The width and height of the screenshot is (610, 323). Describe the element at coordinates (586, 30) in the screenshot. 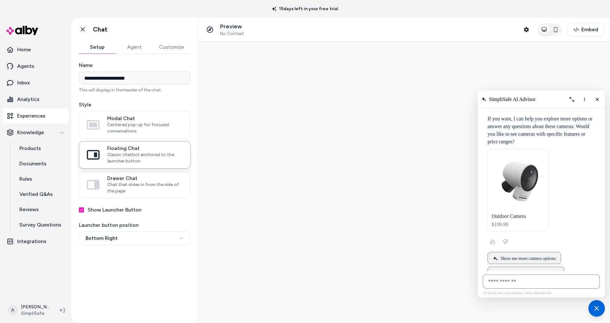

I see `button: Embed` at that location.